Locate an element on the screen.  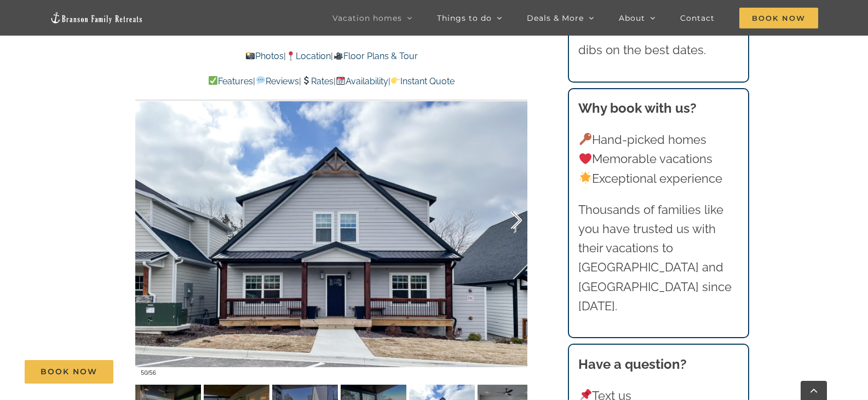
span: About is located at coordinates (632, 18).